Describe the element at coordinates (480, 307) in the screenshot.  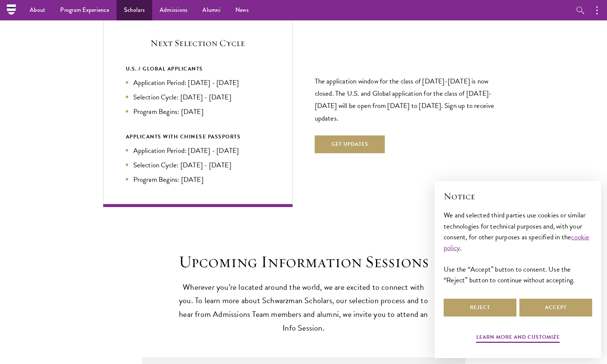
I see `button: Reject` at that location.